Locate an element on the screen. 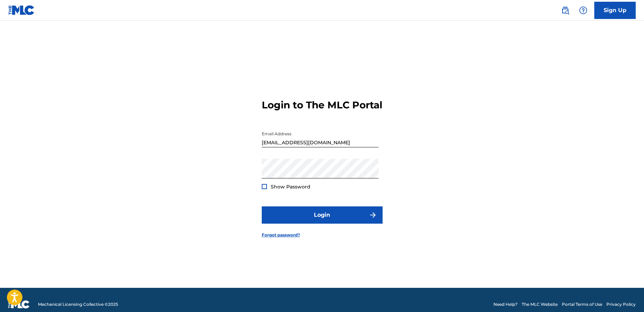 The image size is (644, 312). img: help is located at coordinates (584, 10).